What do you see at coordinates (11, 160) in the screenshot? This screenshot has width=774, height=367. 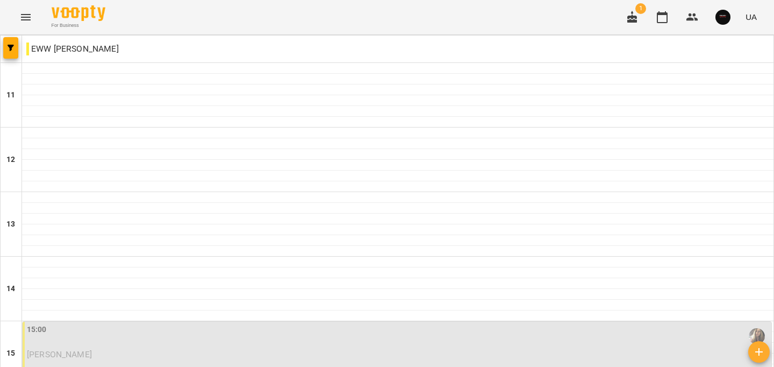 I see `h6: 12` at bounding box center [11, 160].